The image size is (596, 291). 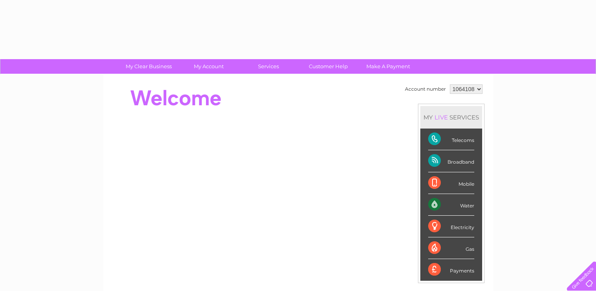 What do you see at coordinates (451, 117) in the screenshot?
I see `div: MY SERVICES` at bounding box center [451, 117].